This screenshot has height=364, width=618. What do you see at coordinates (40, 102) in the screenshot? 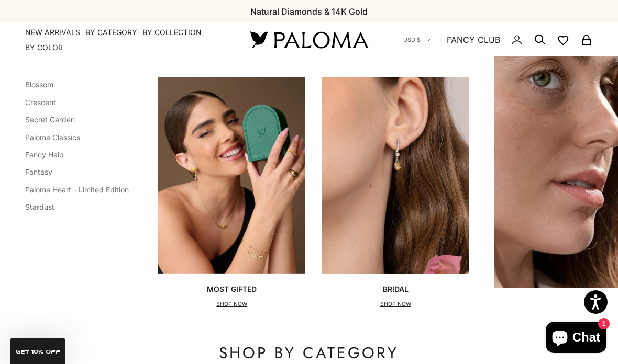
I see `a: Crescent` at bounding box center [40, 102].